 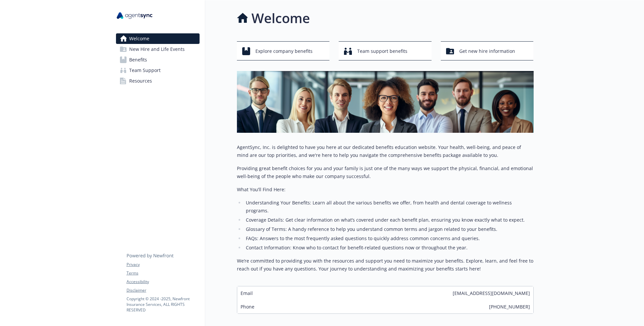 What do you see at coordinates (158, 71) in the screenshot?
I see `a: Team Support` at bounding box center [158, 71].